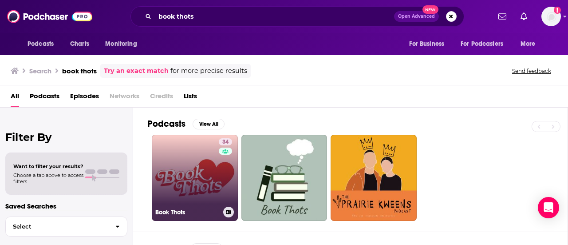  What do you see at coordinates (57, 226) in the screenshot?
I see `span: Select` at bounding box center [57, 226].